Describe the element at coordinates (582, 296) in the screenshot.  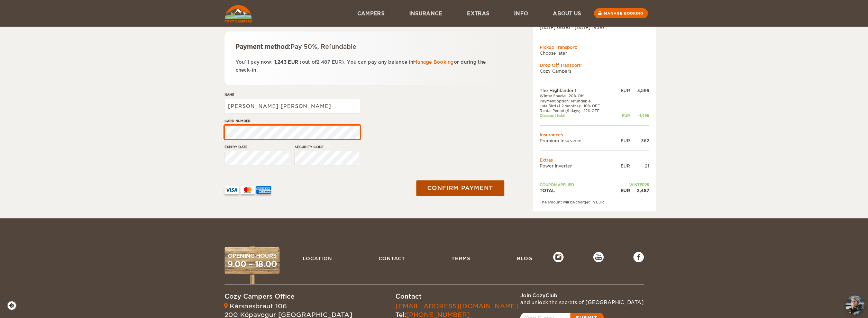
I see `div: Join CozyClub` at that location.